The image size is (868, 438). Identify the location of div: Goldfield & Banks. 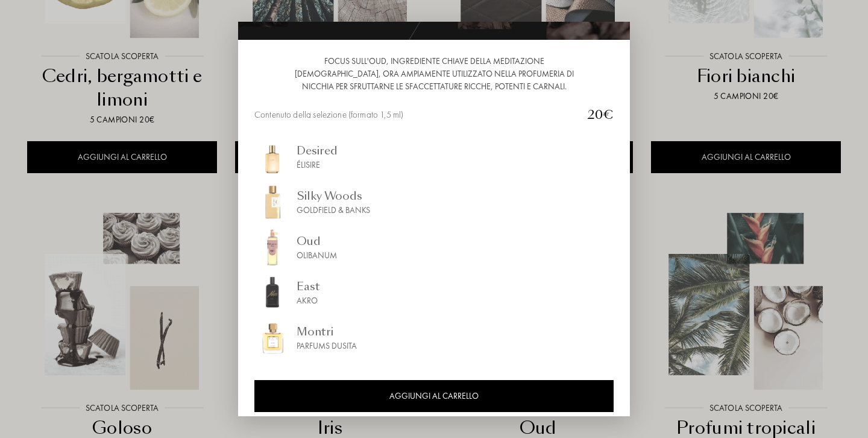
(333, 210).